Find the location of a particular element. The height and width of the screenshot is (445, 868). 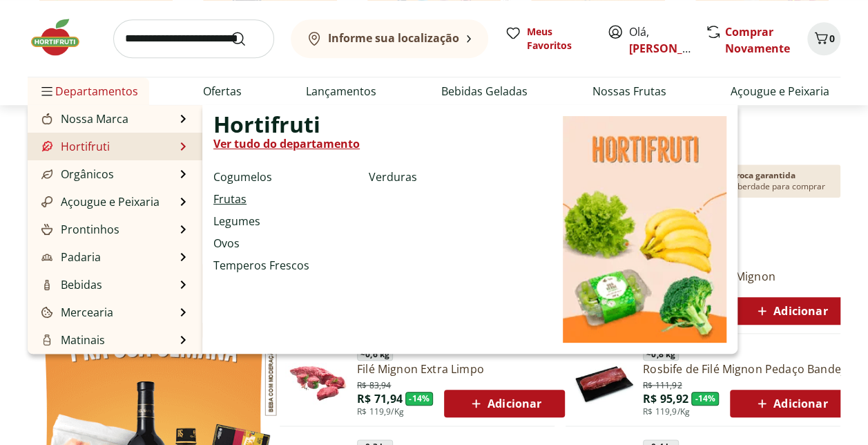

a: Açougue e PeixariaAçougue e Peixaria is located at coordinates (99, 201).